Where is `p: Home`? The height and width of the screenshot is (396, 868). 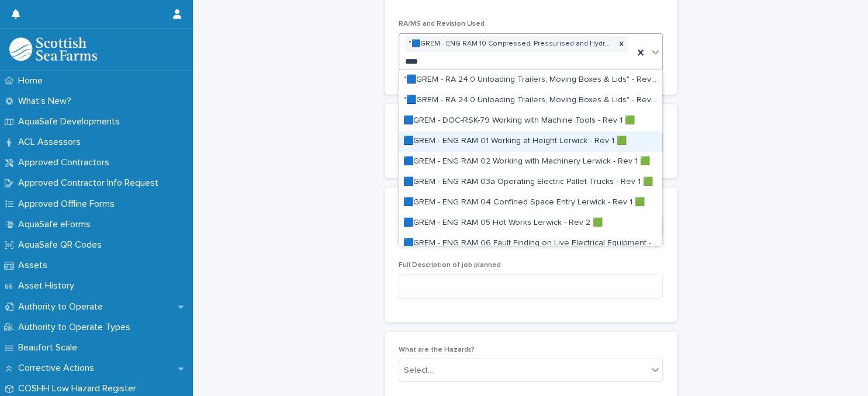
p: Home is located at coordinates (32, 81).